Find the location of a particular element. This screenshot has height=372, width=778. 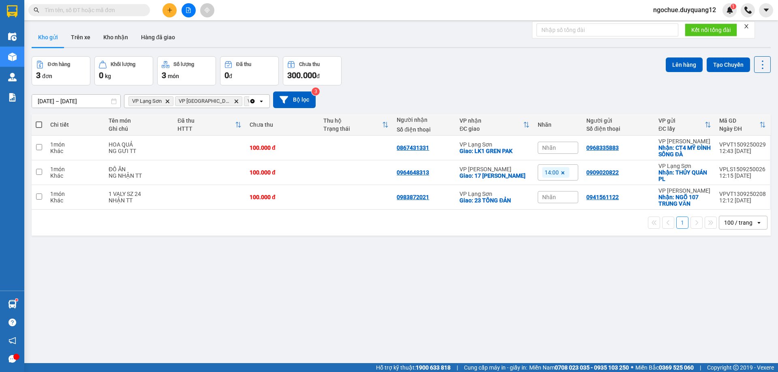

span: 3 is located at coordinates (38, 75).